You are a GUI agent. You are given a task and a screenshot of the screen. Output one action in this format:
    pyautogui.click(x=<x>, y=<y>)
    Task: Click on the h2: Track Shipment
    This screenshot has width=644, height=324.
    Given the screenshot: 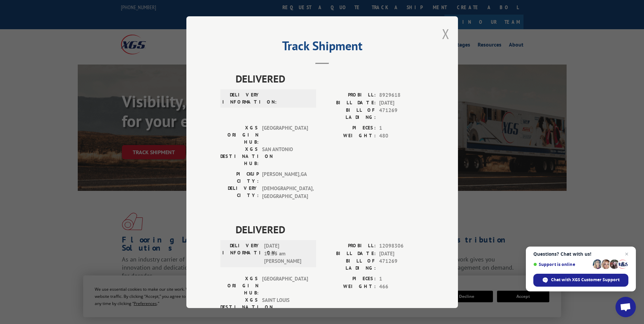 What is the action you would take?
    pyautogui.click(x=322, y=47)
    